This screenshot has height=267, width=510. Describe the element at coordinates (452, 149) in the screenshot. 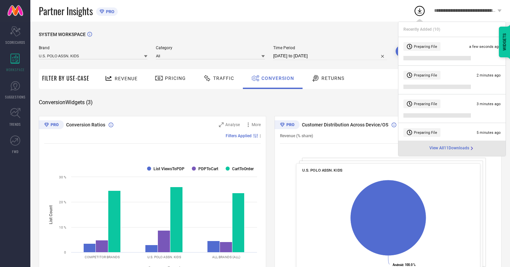

I see `div: Open download page` at that location.